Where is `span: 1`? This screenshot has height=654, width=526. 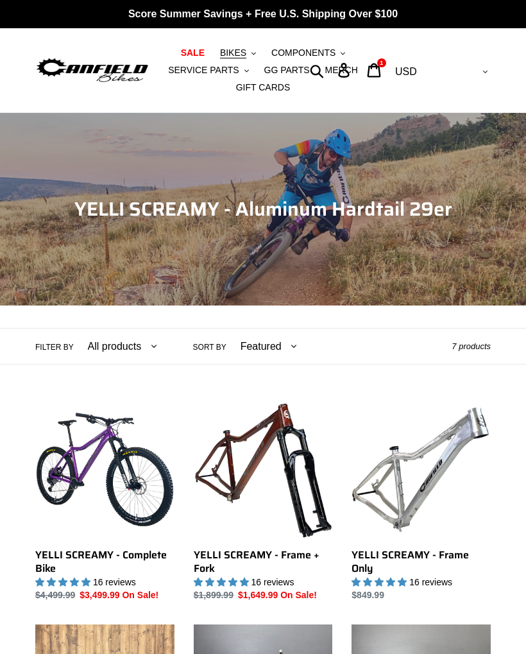
span: 1 is located at coordinates (381, 63).